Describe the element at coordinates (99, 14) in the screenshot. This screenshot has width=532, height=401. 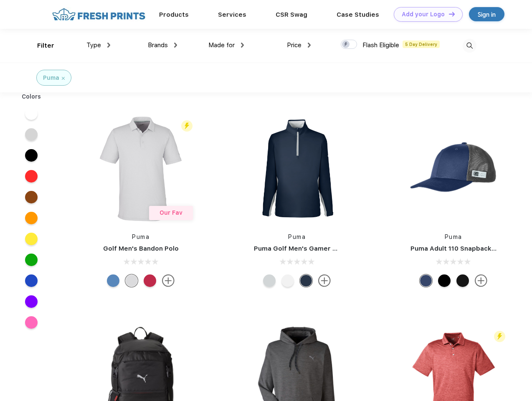
I see `img: fo%20logo%202.webp` at that location.